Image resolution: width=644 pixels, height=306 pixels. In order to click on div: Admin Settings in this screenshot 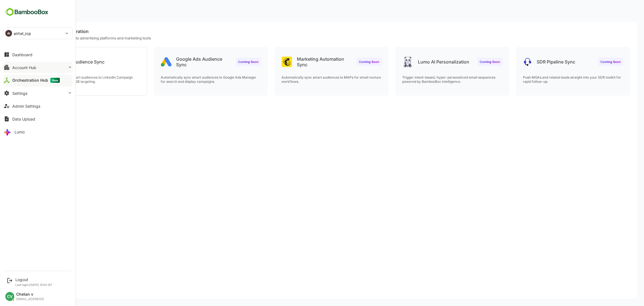, I will do `click(26, 106)`.